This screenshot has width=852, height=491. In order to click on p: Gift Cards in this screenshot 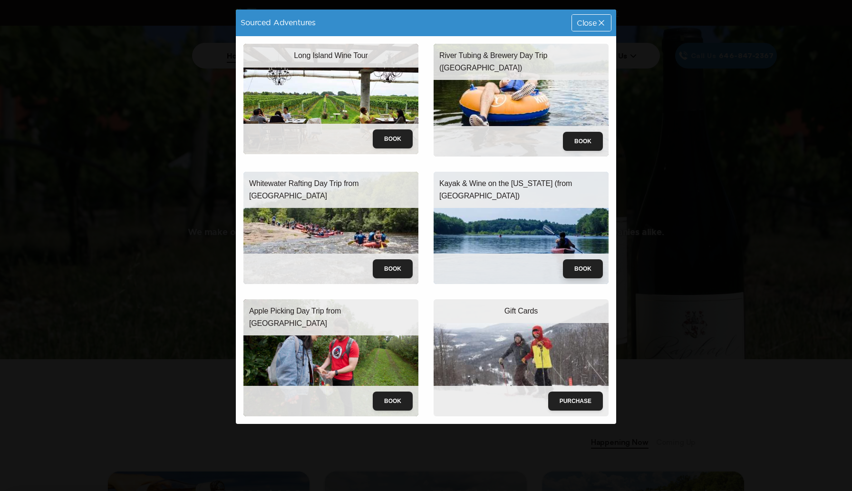, I will do `click(521, 311)`.